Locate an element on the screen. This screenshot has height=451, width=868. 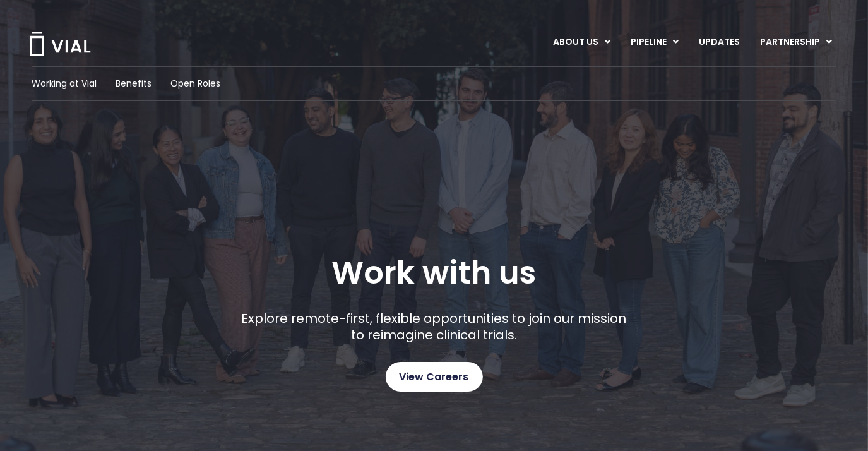
a: Open Roles is located at coordinates (195, 83).